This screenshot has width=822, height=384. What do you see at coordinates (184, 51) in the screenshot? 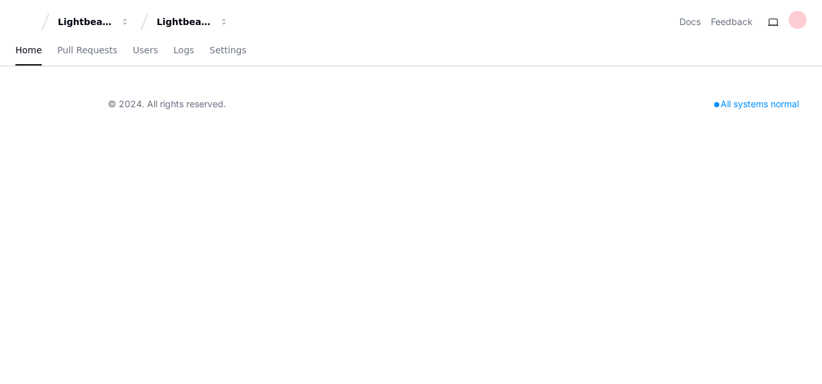
I see `a: Logs` at bounding box center [184, 51].